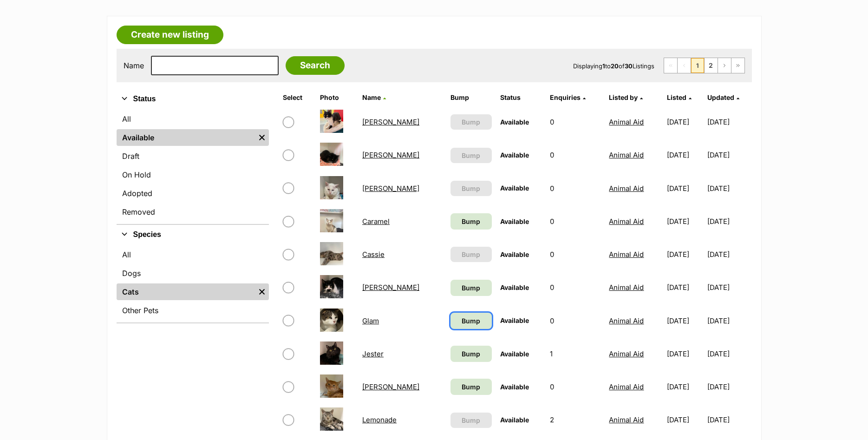  I want to click on strong: 1, so click(604, 66).